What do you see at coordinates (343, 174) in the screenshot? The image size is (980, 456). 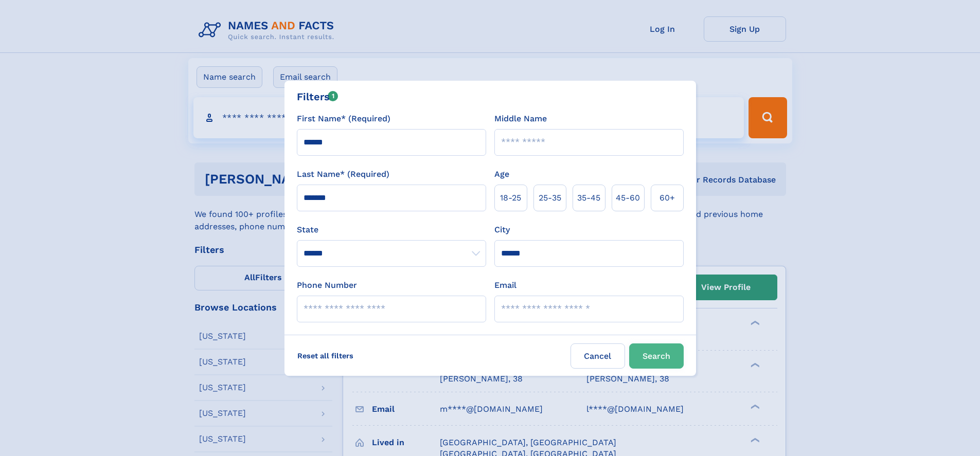 I see `label: Last Name* (Required)` at bounding box center [343, 174].